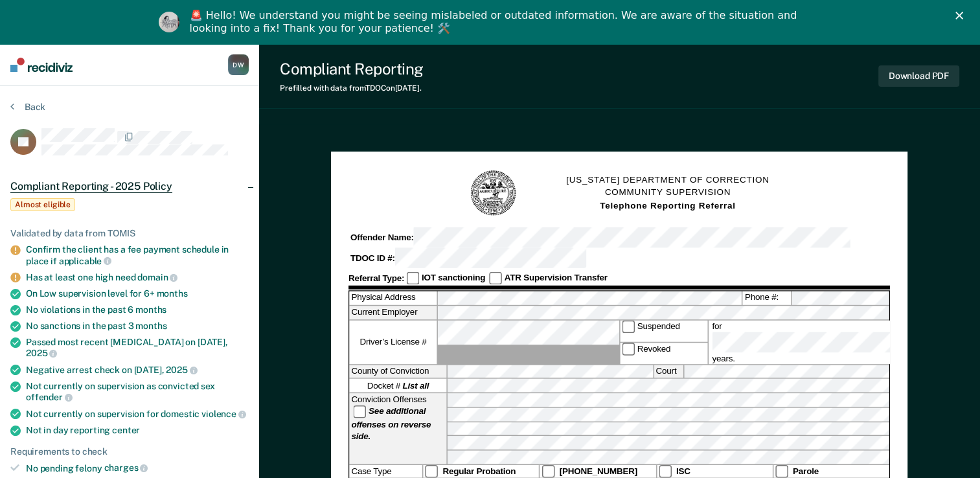 This screenshot has width=980, height=478. I want to click on strong: ISC, so click(684, 470).